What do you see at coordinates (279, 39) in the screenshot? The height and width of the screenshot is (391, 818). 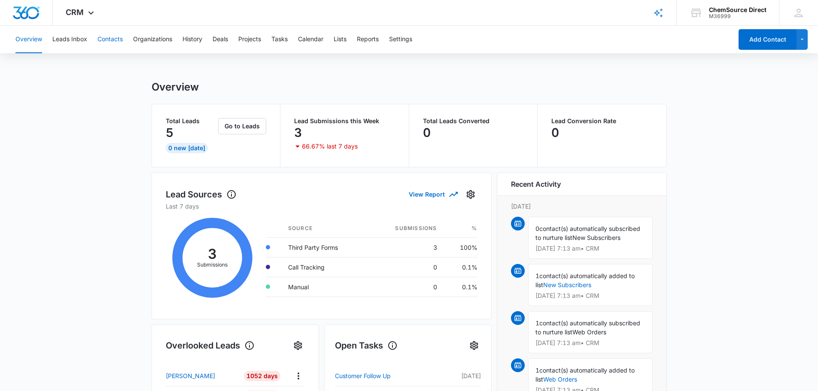 I see `button: Tasks` at bounding box center [279, 39].